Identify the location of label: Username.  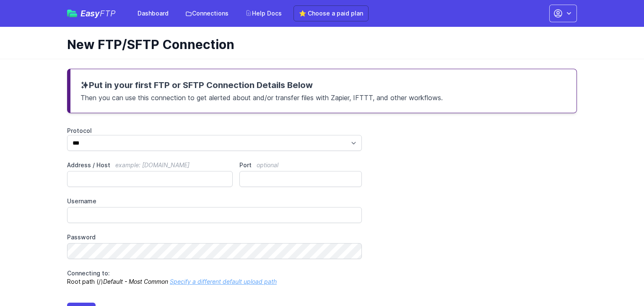
(214, 201).